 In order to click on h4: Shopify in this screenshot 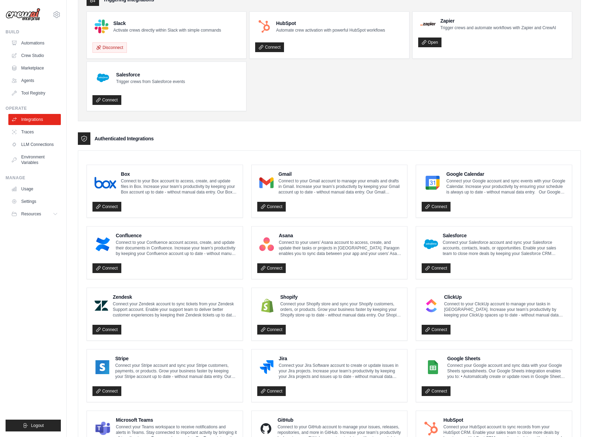, I will do `click(340, 297)`.